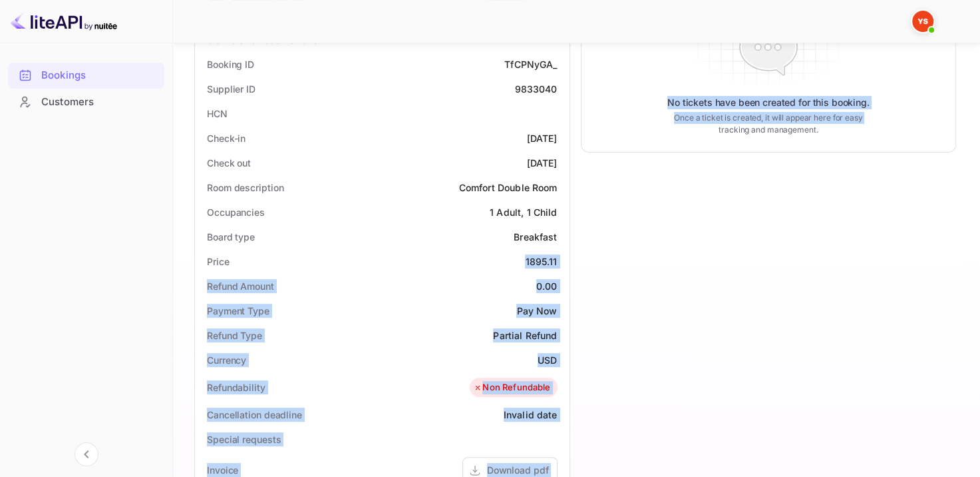 Image resolution: width=980 pixels, height=477 pixels. What do you see at coordinates (241, 286) in the screenshot?
I see `div: Refund Amount` at bounding box center [241, 286].